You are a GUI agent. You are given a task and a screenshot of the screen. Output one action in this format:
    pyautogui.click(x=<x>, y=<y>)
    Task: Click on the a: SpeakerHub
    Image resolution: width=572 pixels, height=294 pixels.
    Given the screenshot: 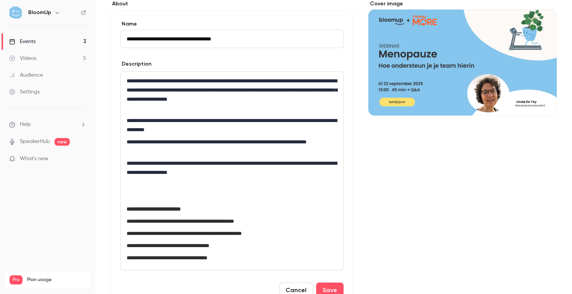 What is the action you would take?
    pyautogui.click(x=35, y=142)
    